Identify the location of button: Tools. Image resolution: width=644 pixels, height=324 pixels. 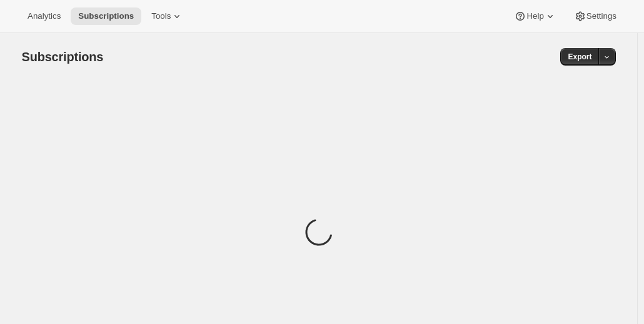
(167, 16).